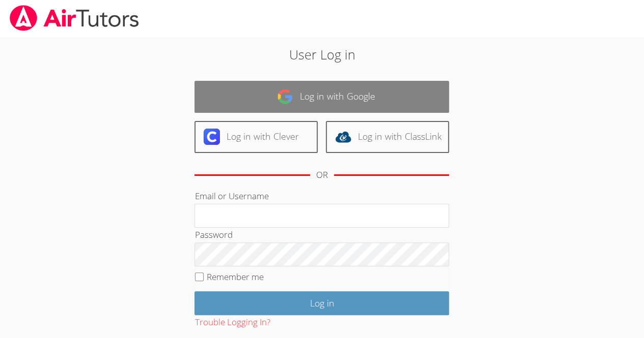  I want to click on img: clever-logo-6eab21bc6e7a338710f1a6ff85c0baf02591cd810cc4098c63d3a4b26e2feb20.svg, so click(212, 137).